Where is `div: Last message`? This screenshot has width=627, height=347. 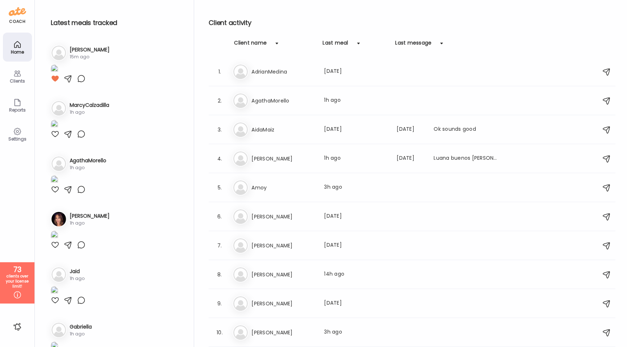 div: Last message is located at coordinates (413, 45).